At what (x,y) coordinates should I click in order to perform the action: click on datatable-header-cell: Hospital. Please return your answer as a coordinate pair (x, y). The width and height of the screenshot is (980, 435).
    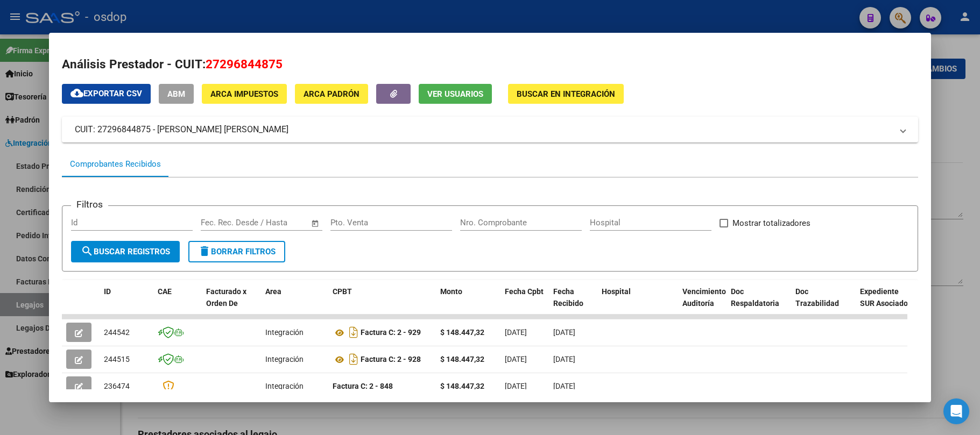
    Looking at the image, I should click on (638, 304).